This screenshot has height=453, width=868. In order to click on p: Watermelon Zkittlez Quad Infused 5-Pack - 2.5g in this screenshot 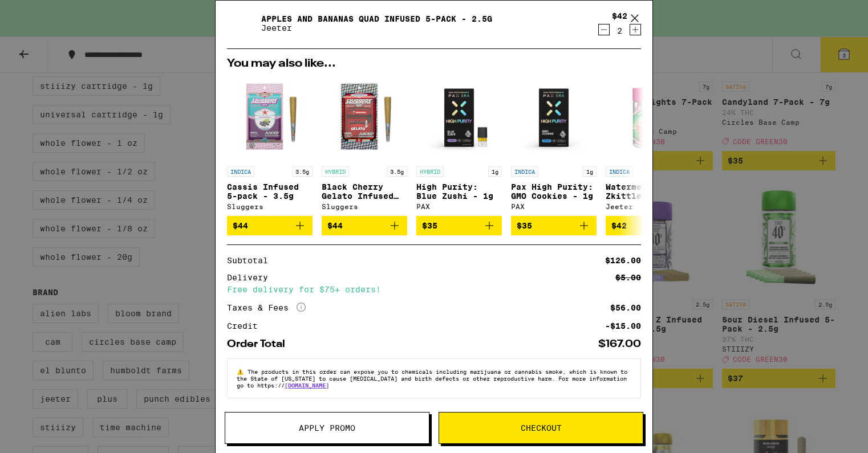, I will do `click(649, 192)`.